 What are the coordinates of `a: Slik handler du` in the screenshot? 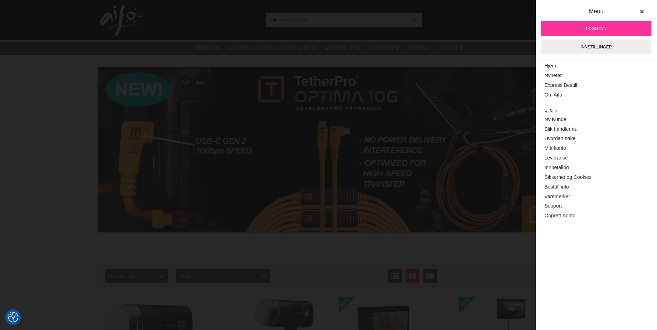 It's located at (596, 129).